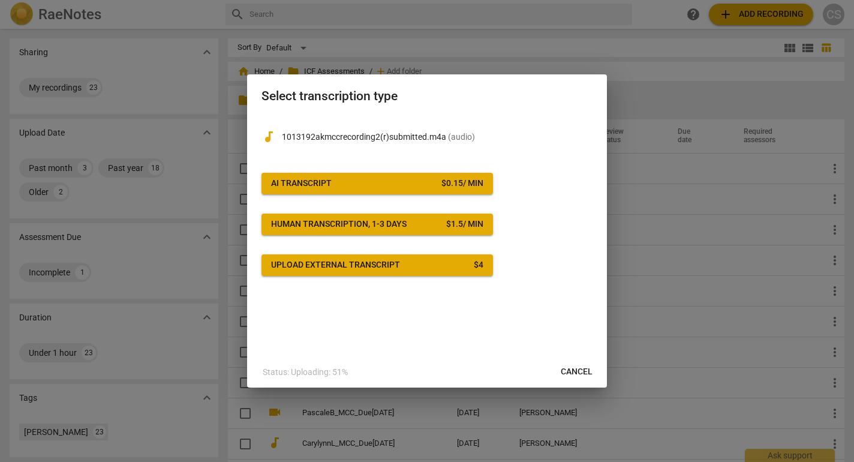 The width and height of the screenshot is (854, 462). I want to click on div: $ 0.15 / min, so click(462, 183).